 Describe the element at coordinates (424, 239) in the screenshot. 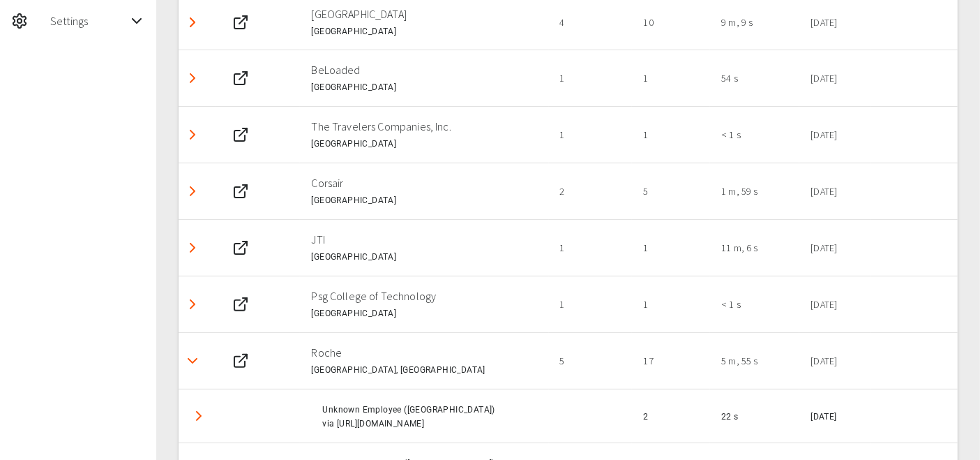

I see `p: JTI` at that location.